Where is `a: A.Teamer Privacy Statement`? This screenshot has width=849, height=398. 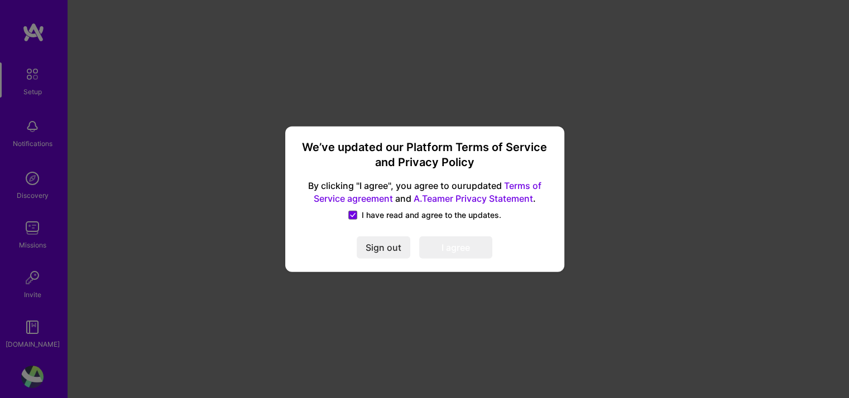
a: A.Teamer Privacy Statement is located at coordinates (473, 198).